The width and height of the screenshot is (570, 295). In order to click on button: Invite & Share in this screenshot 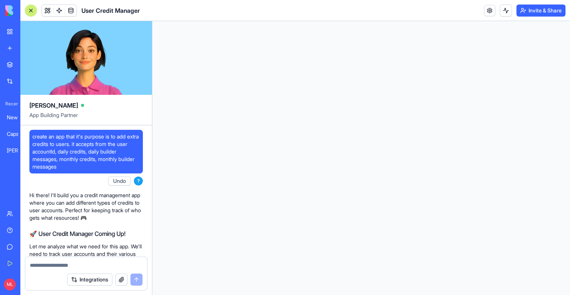, I will do `click(541, 11)`.